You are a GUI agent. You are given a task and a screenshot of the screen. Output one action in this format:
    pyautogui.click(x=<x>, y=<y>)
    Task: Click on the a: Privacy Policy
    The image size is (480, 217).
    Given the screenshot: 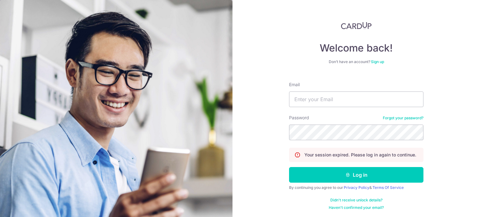 What is the action you would take?
    pyautogui.click(x=357, y=188)
    